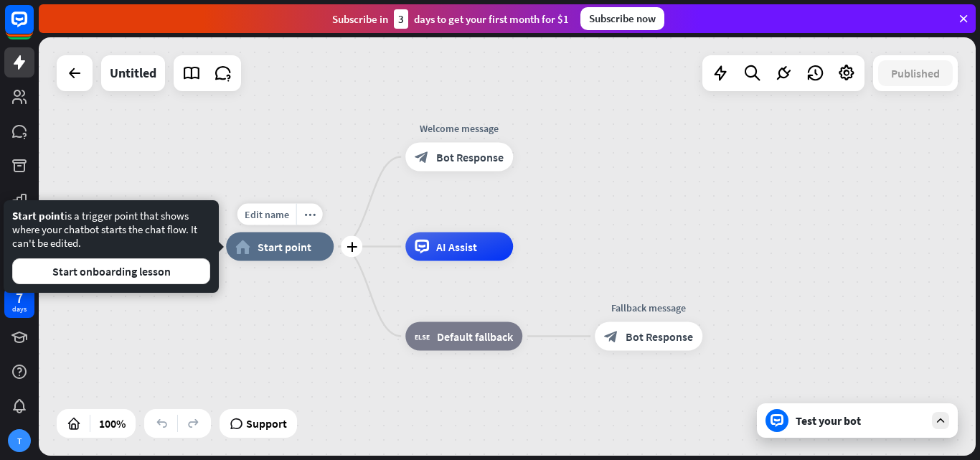 The width and height of the screenshot is (980, 460). Describe the element at coordinates (422, 337) in the screenshot. I see `i: block_fallback` at that location.